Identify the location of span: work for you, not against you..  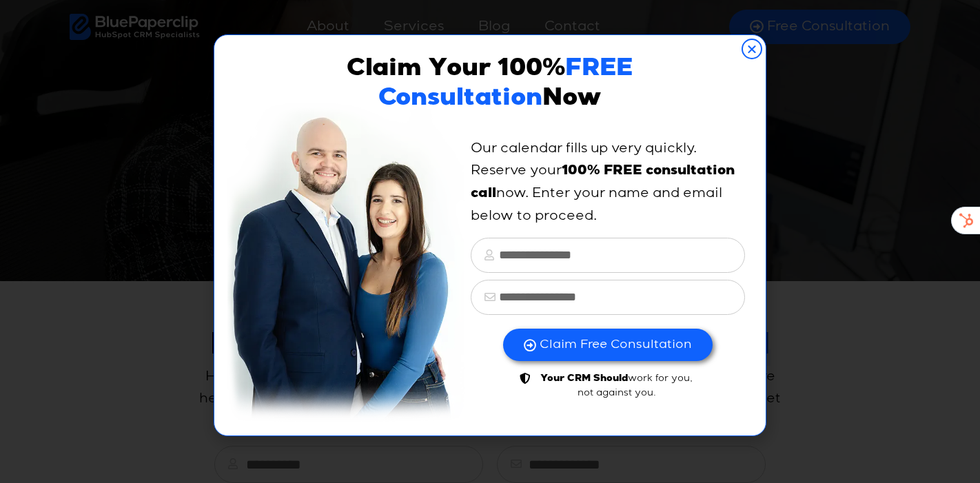
(615, 385).